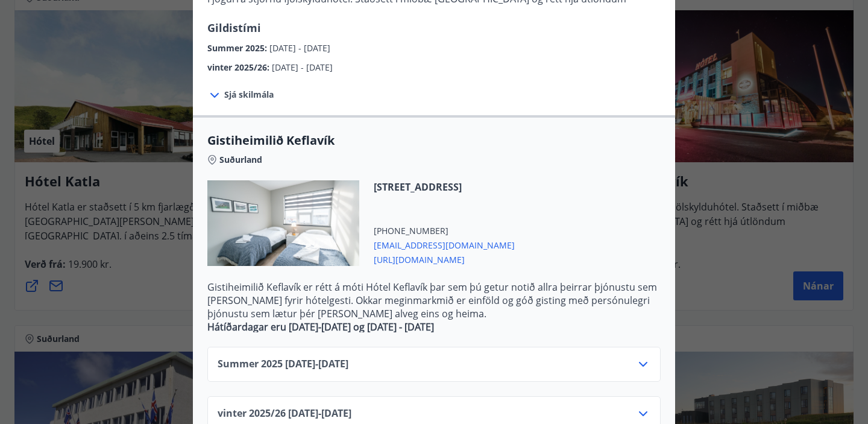  Describe the element at coordinates (234, 28) in the screenshot. I see `span: Gildistími` at that location.